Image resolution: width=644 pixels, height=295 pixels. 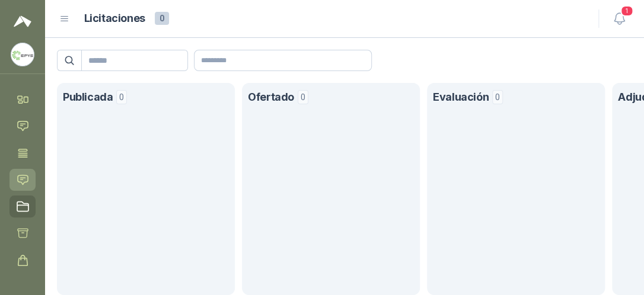 What do you see at coordinates (22, 54) in the screenshot?
I see `img: Company Logo` at bounding box center [22, 54].